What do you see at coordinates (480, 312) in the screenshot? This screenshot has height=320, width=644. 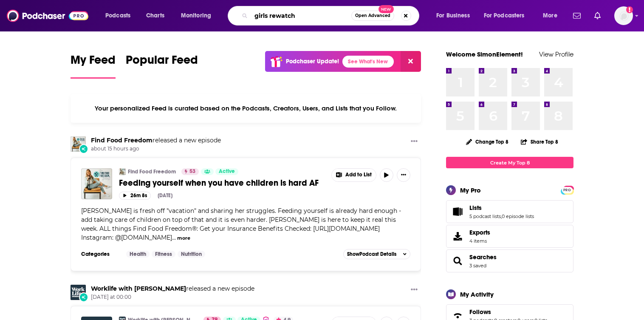 I see `span: Follows` at bounding box center [480, 312].